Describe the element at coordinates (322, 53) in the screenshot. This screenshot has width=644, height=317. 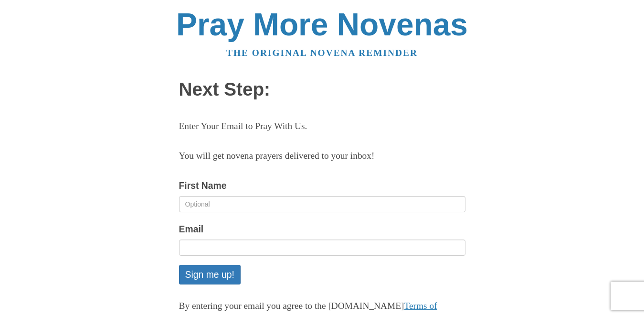
I see `a: The original novena reminder` at that location.